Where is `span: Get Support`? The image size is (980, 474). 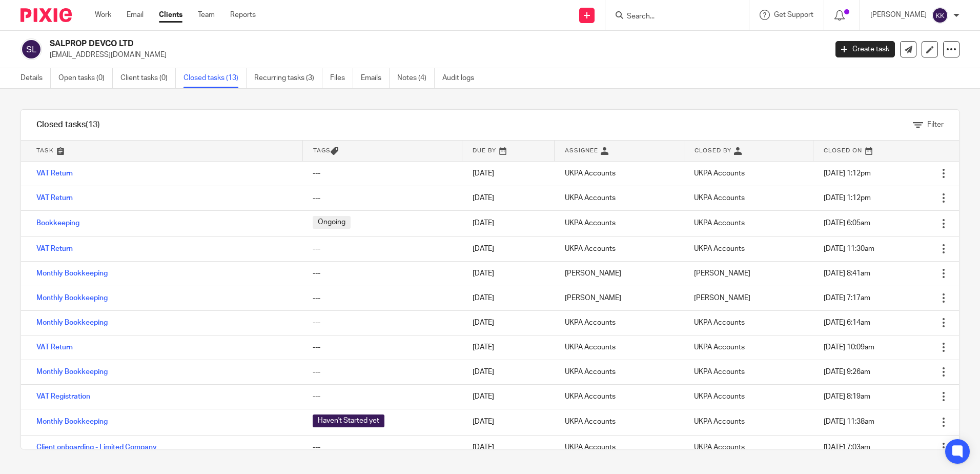
span: Get Support is located at coordinates (793, 15).